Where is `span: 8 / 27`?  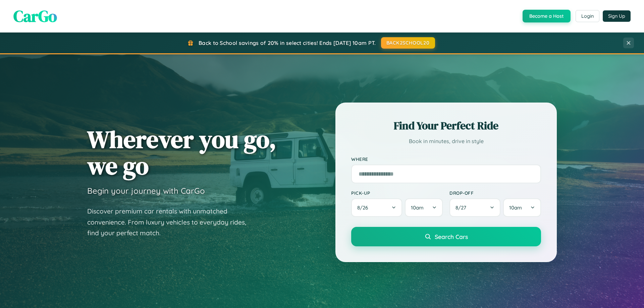 span: 8 / 27 is located at coordinates (463, 208).